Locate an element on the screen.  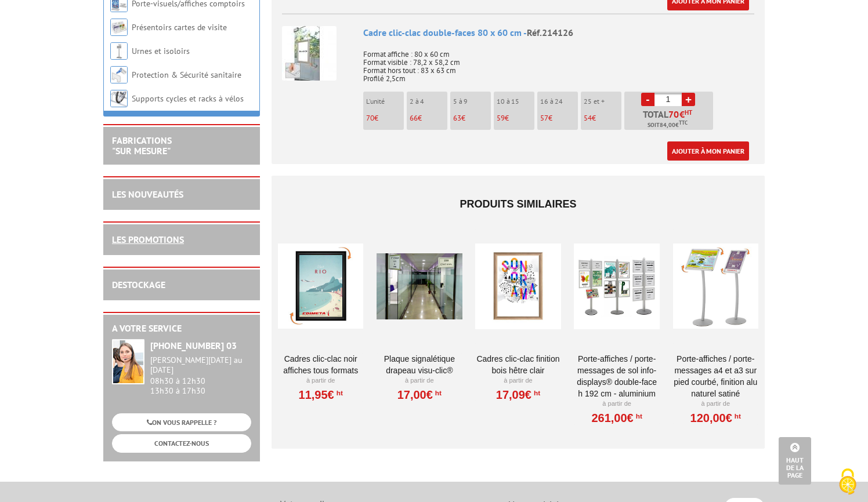
span: 63 is located at coordinates (458, 118).